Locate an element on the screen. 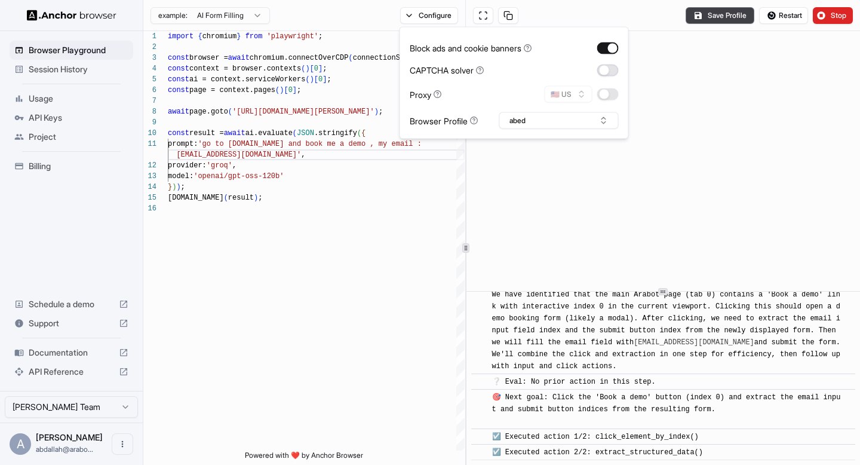  div: API Keys is located at coordinates (71, 118).